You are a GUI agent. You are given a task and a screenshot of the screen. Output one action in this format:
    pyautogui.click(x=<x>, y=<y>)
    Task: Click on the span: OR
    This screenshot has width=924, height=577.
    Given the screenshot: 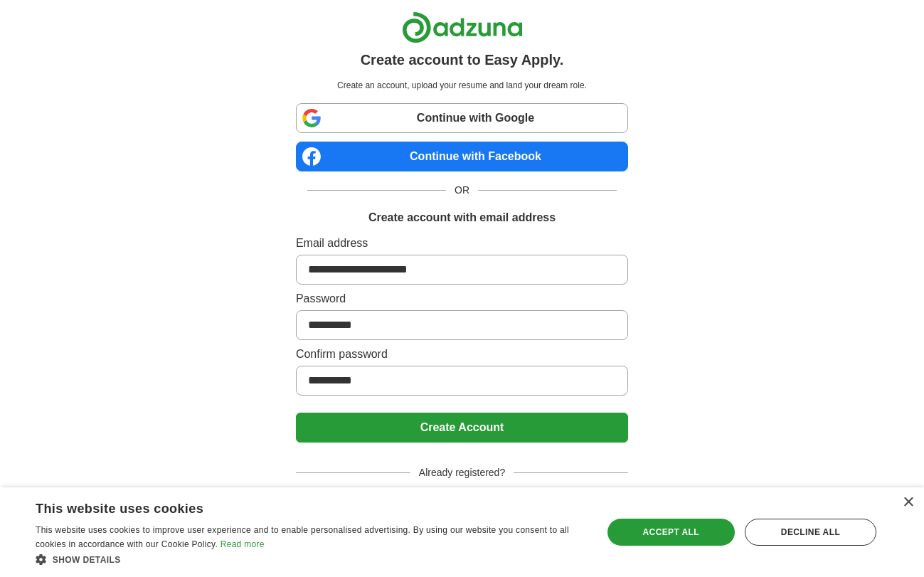 What is the action you would take?
    pyautogui.click(x=462, y=190)
    